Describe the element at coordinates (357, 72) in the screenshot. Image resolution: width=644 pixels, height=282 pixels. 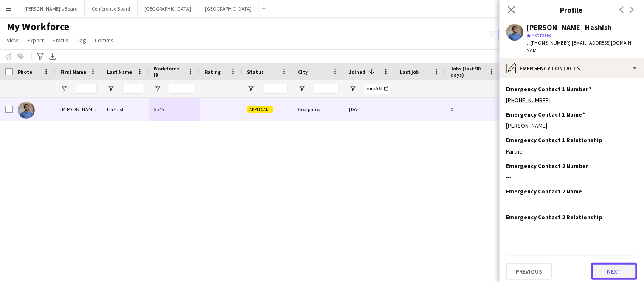
I see `span: Joined` at that location.